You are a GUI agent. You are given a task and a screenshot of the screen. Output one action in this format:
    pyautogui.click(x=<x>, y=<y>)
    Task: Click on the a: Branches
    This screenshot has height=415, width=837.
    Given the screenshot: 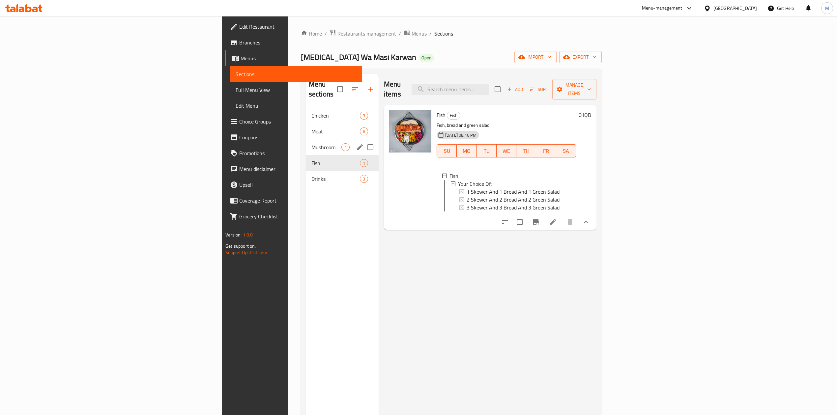 What is the action you would take?
    pyautogui.click(x=293, y=43)
    